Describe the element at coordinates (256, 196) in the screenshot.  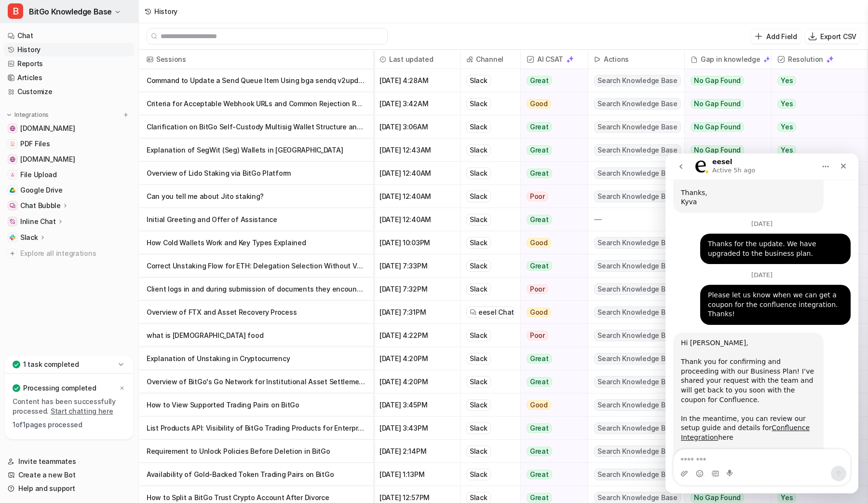
I see `p: Can you tell me about Jito staking?` at that location.